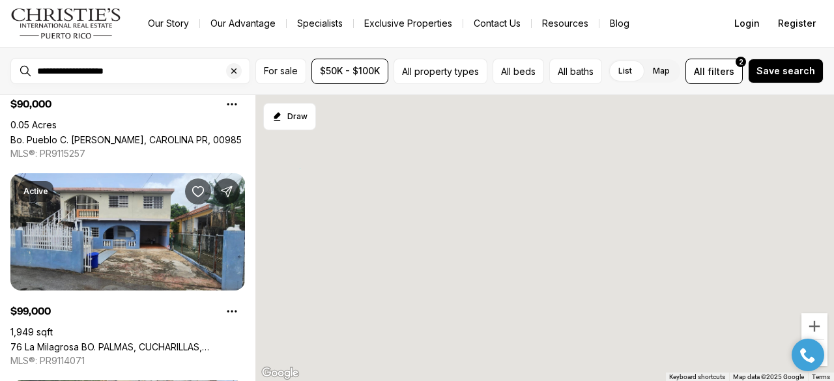 The image size is (834, 381). Describe the element at coordinates (720, 71) in the screenshot. I see `span: filters` at that location.